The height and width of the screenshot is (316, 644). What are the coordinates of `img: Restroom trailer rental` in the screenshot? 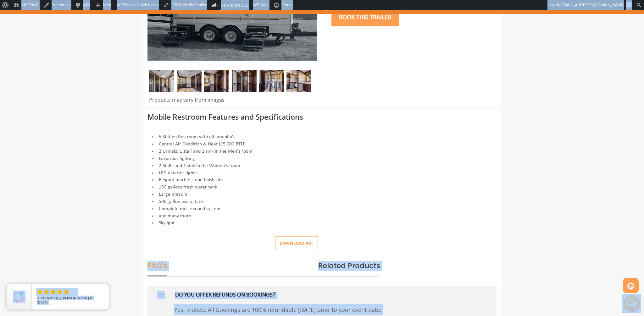 It's located at (189, 81).